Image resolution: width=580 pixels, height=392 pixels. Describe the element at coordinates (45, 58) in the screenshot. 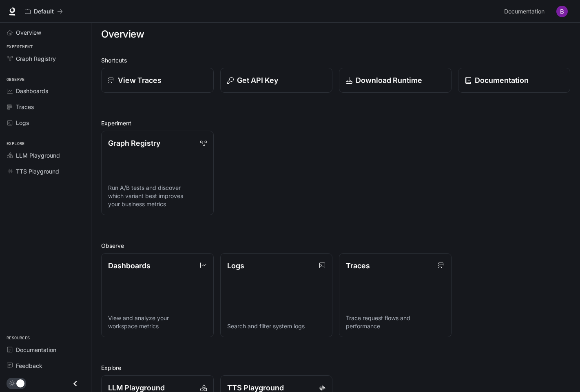

I see `a: Graph Registry` at that location.